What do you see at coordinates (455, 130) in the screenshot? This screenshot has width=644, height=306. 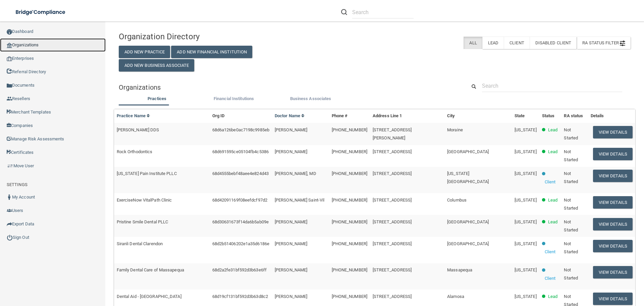 I see `span: Moraine` at bounding box center [455, 130].